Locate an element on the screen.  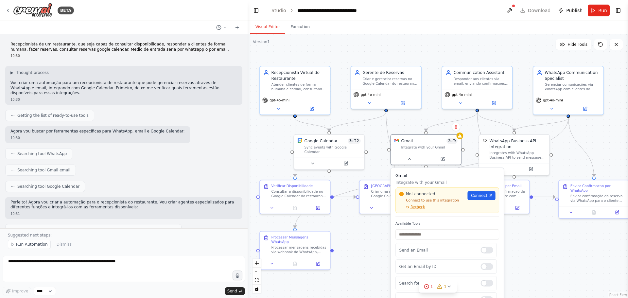
div: 10:31 is located at coordinates (124, 213).